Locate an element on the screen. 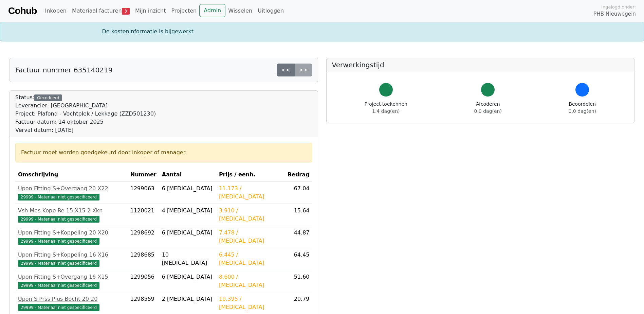 The image size is (644, 314). th: Prijs / eenh. is located at coordinates (250, 175).